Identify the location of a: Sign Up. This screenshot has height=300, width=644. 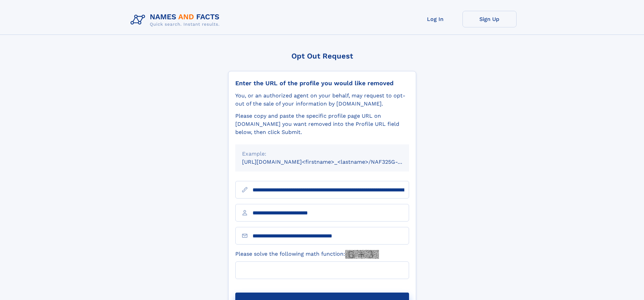
(489, 19).